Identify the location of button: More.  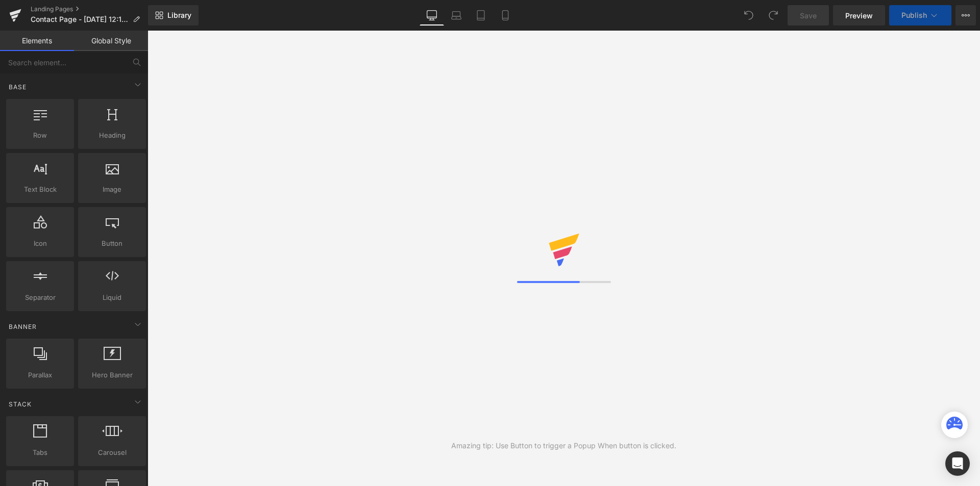
(966, 16).